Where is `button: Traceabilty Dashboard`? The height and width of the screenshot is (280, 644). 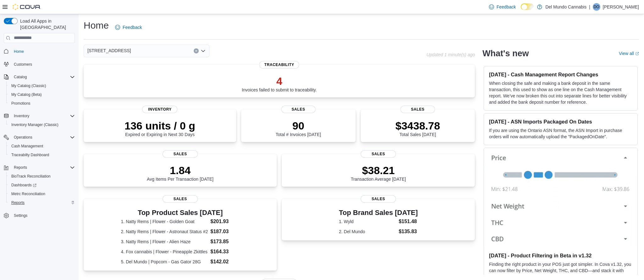 button: Traceabilty Dashboard is located at coordinates (42, 155).